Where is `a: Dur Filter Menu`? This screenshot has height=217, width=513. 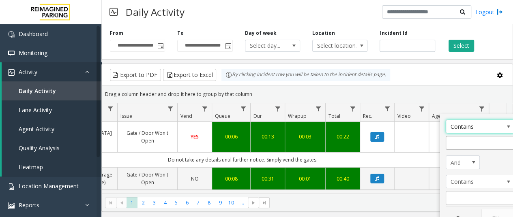
a: Dur Filter Menu is located at coordinates (277, 109).